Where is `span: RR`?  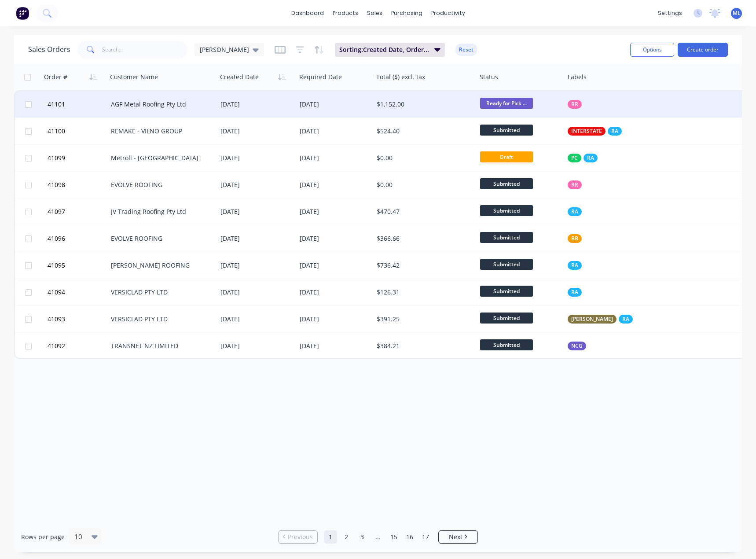
span: RR is located at coordinates (575, 185).